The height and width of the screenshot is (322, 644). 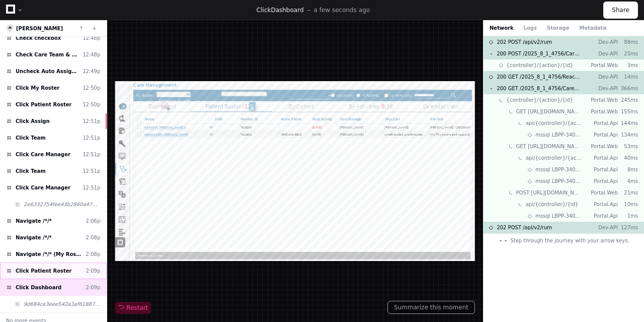 What do you see at coordinates (47, 54) in the screenshot?
I see `span: Check Care Team & Care Manager by` at bounding box center [47, 54].